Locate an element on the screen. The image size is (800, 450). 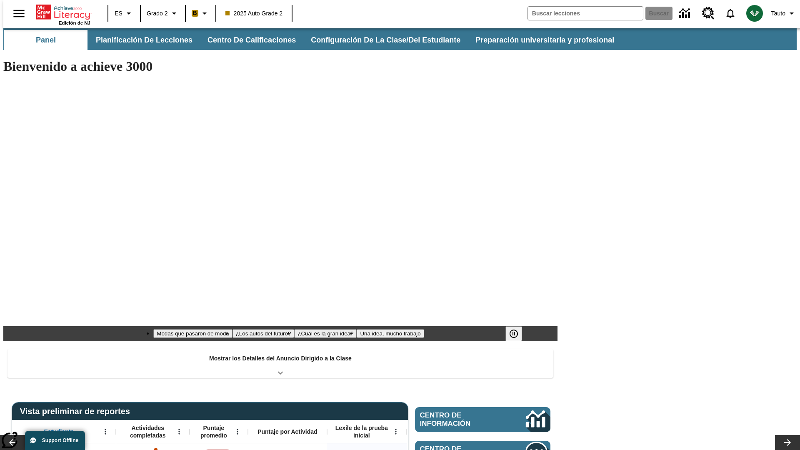
button: Support Offline is located at coordinates (55, 440).